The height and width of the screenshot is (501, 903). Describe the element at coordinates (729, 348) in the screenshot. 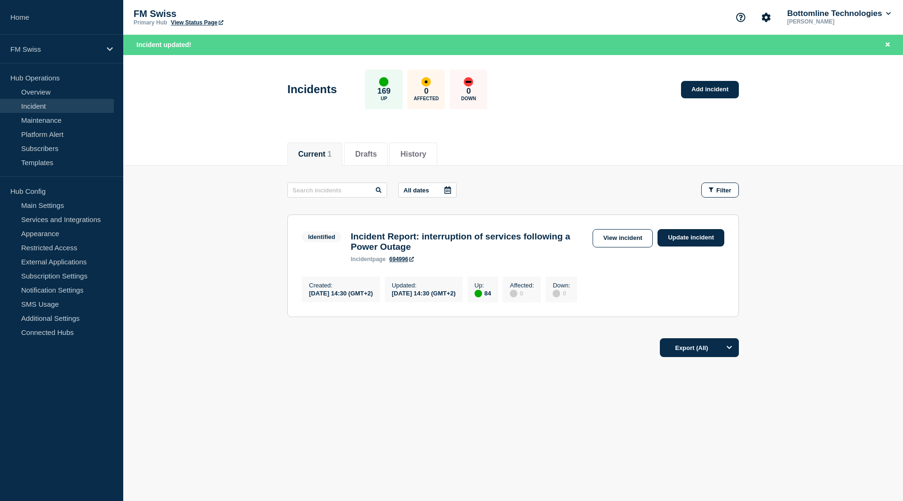

I see `button: Options` at that location.